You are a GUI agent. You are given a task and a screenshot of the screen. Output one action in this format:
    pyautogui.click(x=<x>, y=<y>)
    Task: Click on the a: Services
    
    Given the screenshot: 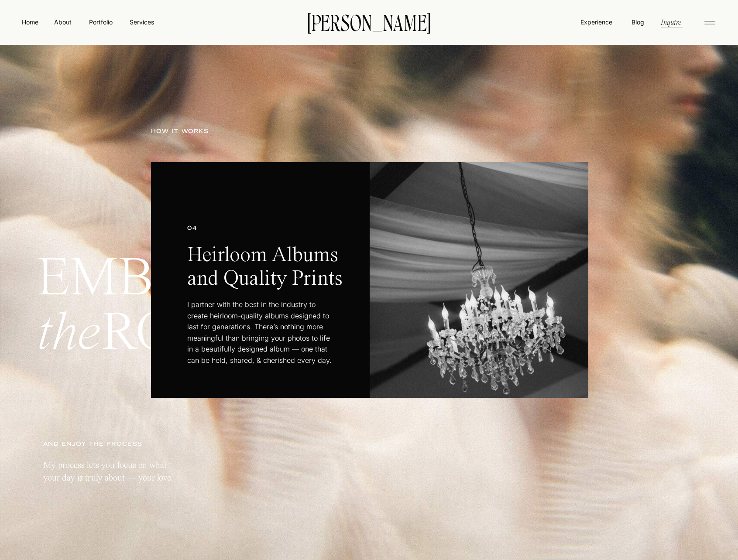 What is the action you would take?
    pyautogui.click(x=142, y=22)
    